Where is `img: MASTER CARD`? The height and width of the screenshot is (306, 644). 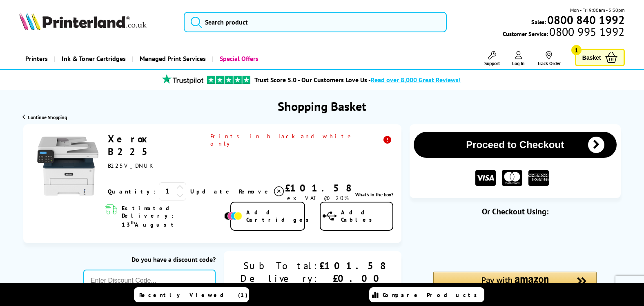
img: MASTER CARD is located at coordinates (512, 178).